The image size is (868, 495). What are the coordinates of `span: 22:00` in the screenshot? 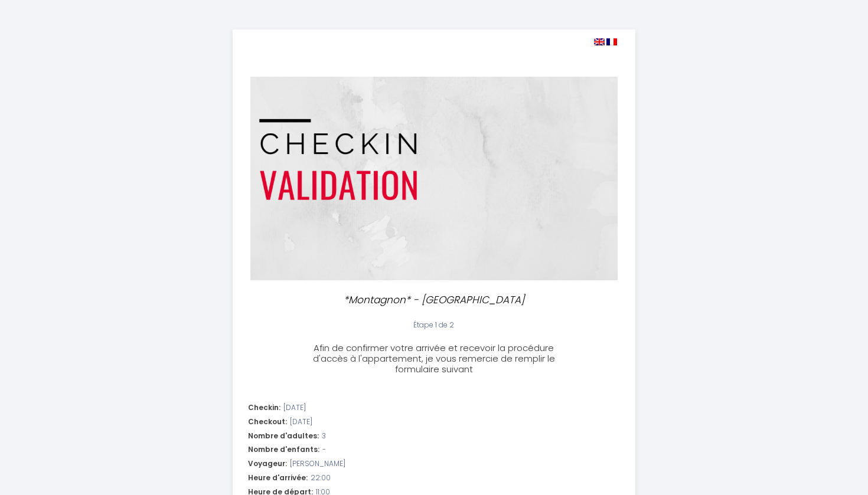 It's located at (320, 478).